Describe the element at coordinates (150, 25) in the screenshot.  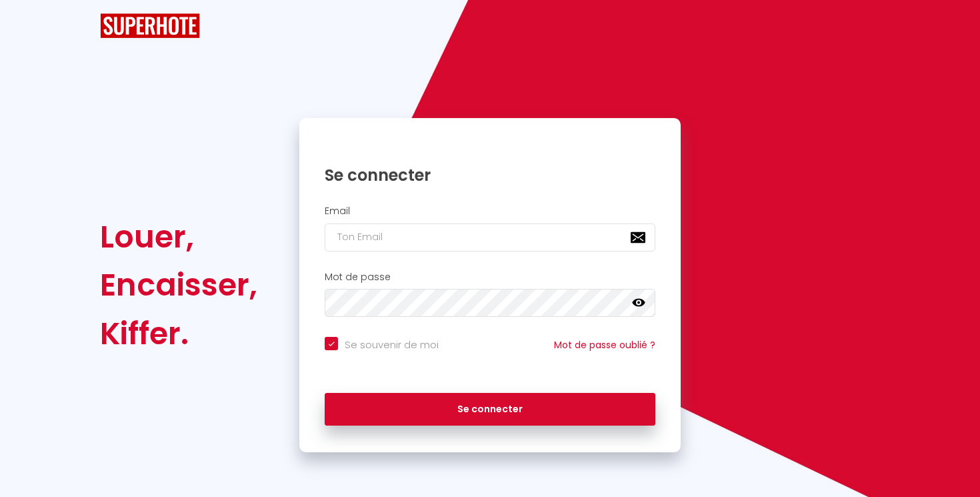
I see `img: SuperHote logo` at that location.